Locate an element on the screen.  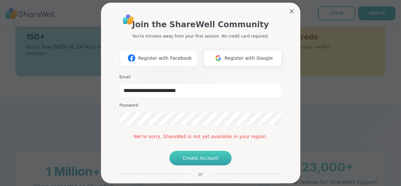
button: Register with Facebook is located at coordinates (159, 58).